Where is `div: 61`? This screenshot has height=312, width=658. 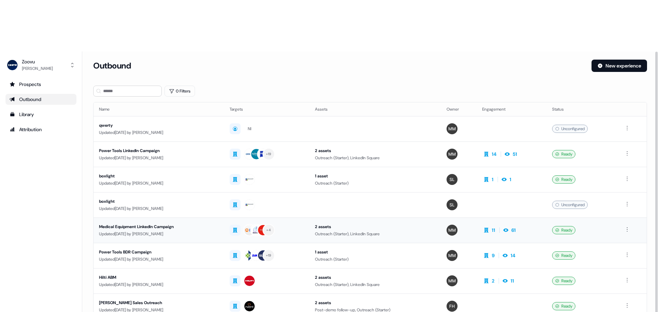 div: 61 is located at coordinates (514, 230).